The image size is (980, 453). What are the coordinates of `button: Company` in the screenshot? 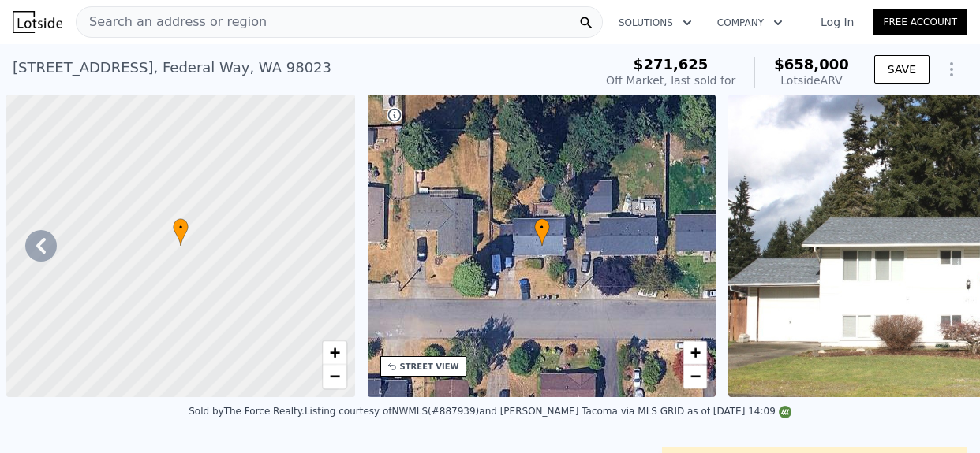 It's located at (750, 23).